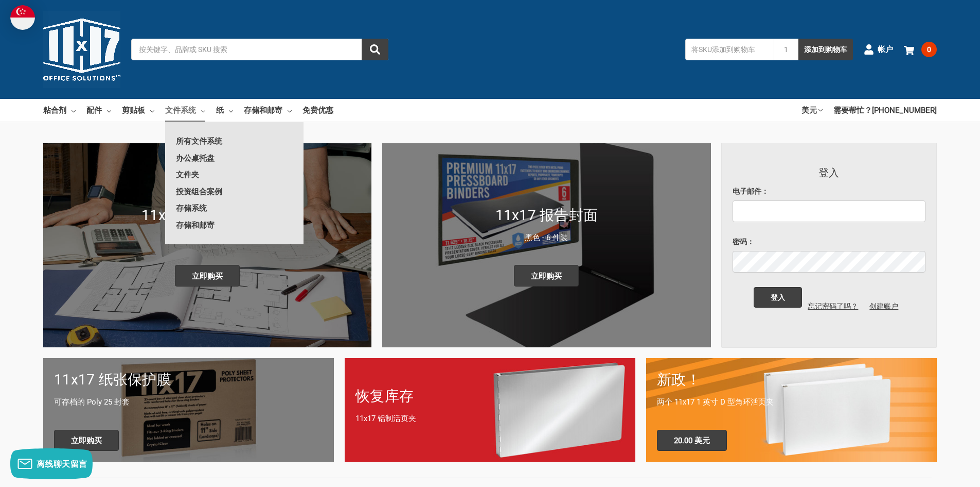 This screenshot has width=980, height=487. Describe the element at coordinates (195, 158) in the screenshot. I see `font: 办公桌托盘` at that location.